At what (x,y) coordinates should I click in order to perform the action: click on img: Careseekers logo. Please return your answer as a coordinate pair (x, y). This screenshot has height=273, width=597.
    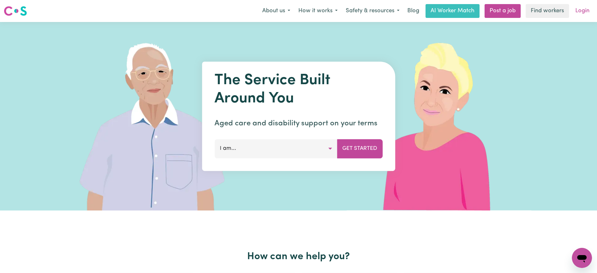
    Looking at the image, I should click on (15, 11).